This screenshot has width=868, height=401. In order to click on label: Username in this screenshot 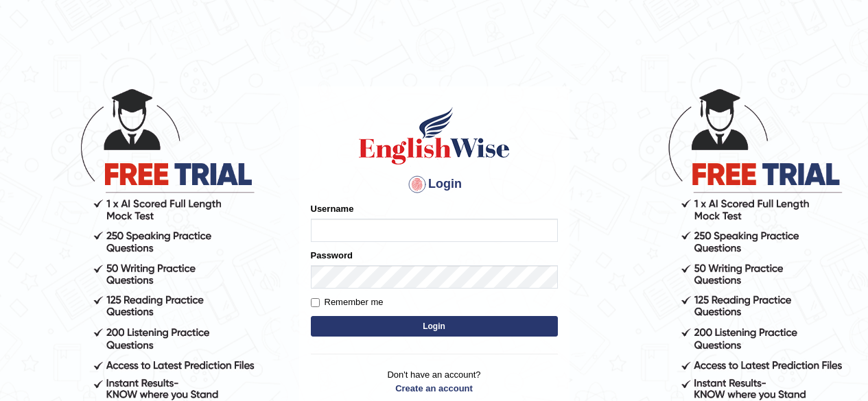, I will do `click(332, 209)`.